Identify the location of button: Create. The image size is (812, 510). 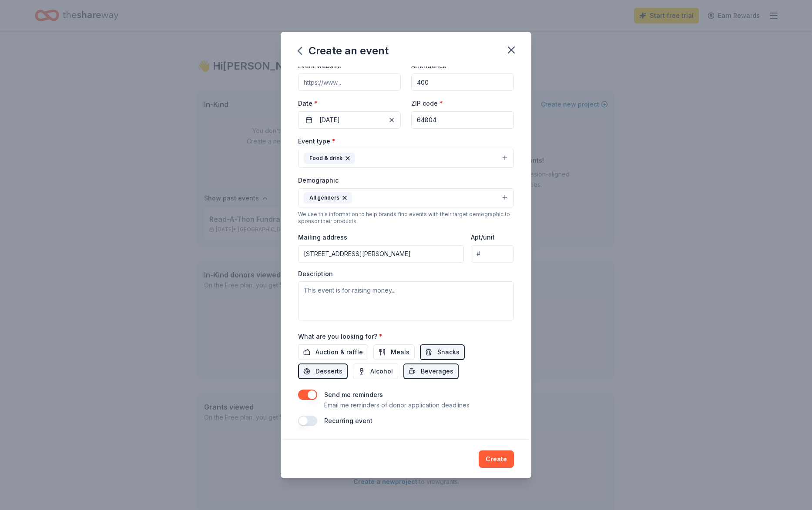
(496, 459).